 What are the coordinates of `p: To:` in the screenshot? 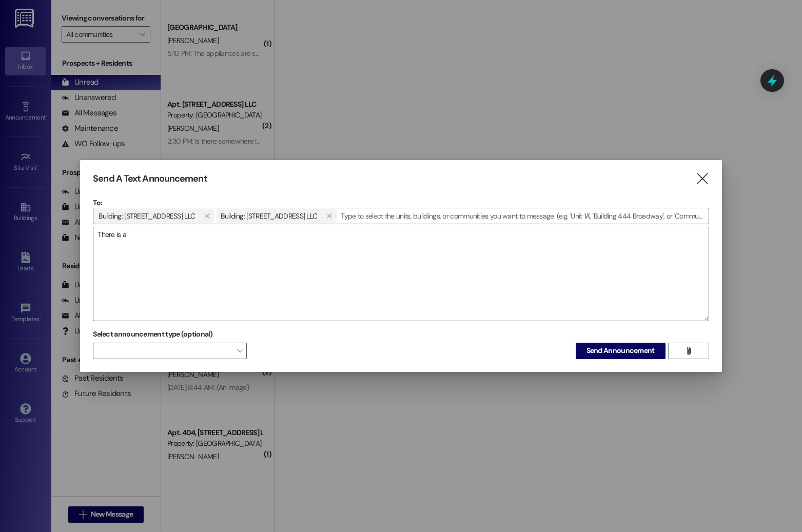 It's located at (401, 203).